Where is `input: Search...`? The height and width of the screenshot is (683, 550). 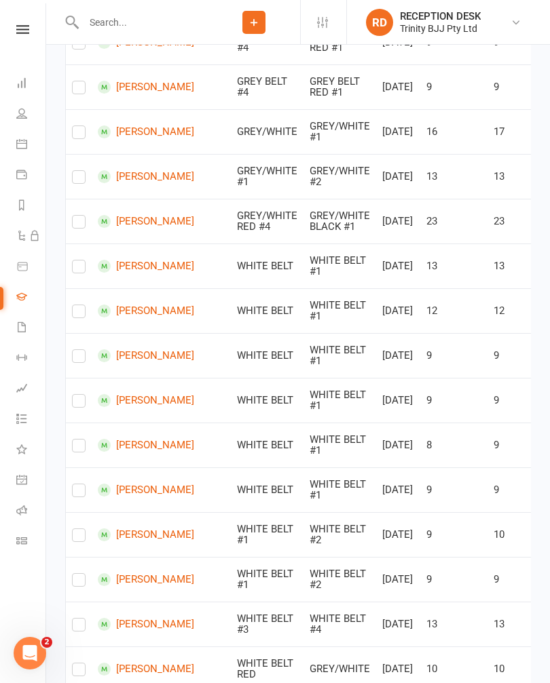
input: Search... is located at coordinates (143, 22).